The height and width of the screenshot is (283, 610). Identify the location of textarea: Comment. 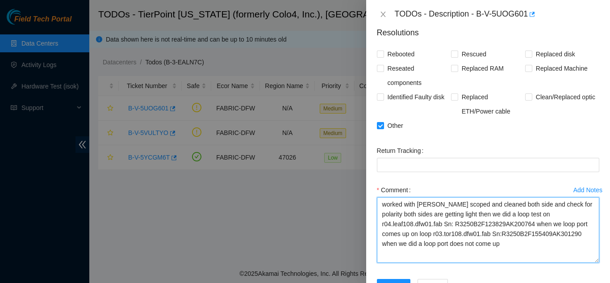
(488, 229).